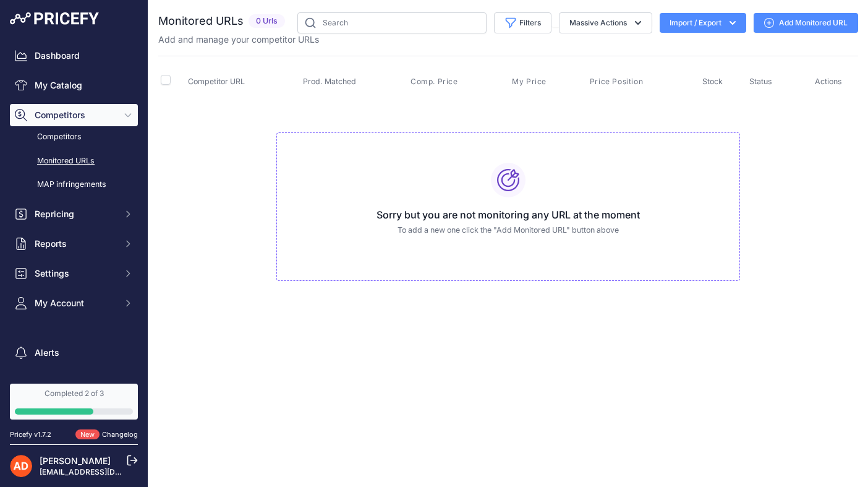 The image size is (868, 487). I want to click on a: Alerts, so click(74, 353).